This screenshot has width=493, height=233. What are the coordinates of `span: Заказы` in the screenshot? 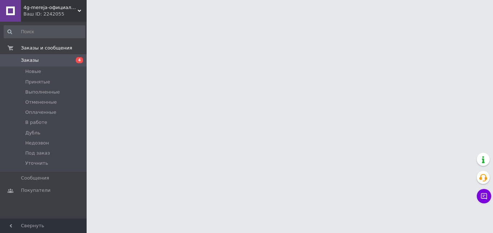 It's located at (30, 60).